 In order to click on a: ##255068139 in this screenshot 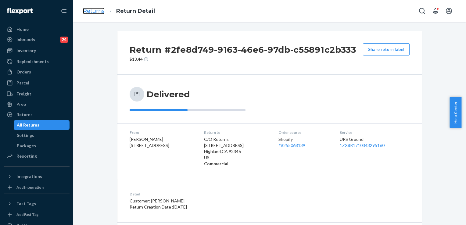, I will do `click(292, 145)`.